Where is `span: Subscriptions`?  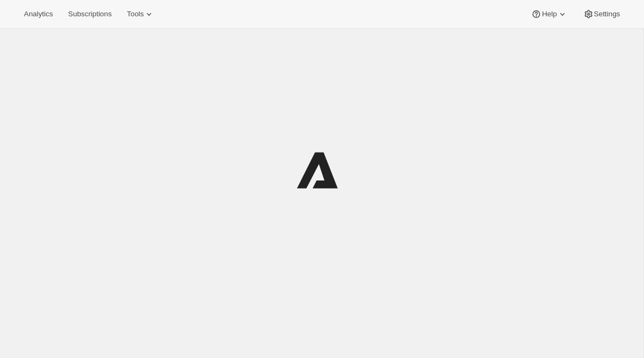 span: Subscriptions is located at coordinates (89, 14).